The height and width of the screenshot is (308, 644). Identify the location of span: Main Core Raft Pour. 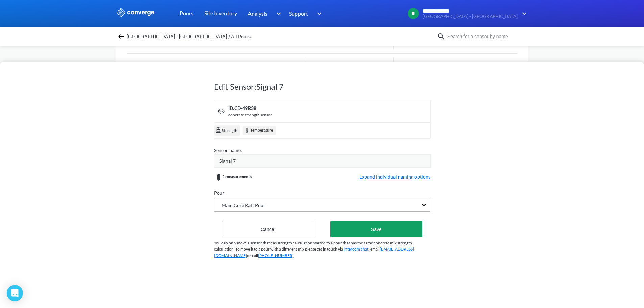
(240, 205).